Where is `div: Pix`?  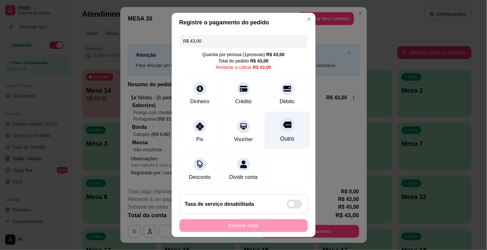
div: Pix is located at coordinates (200, 140).